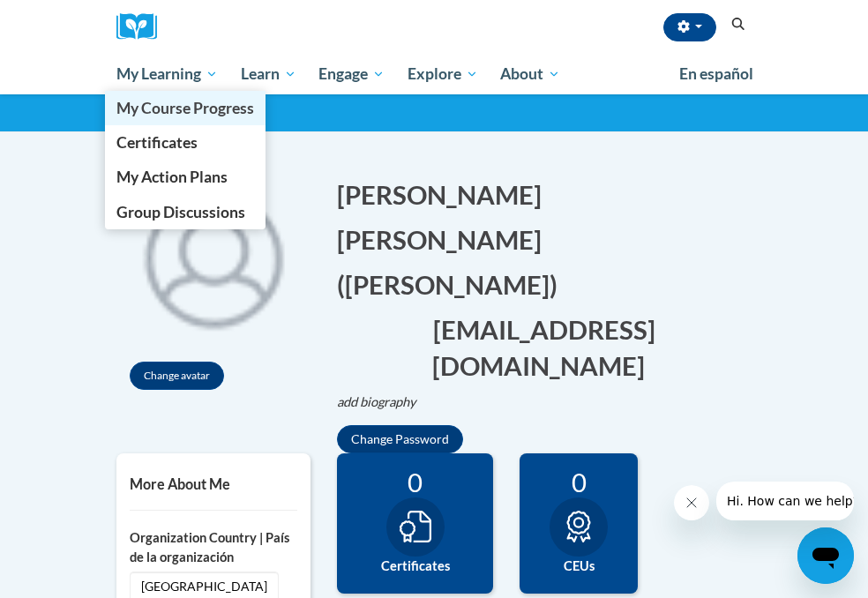 This screenshot has width=868, height=598. I want to click on a: Certificates, so click(185, 142).